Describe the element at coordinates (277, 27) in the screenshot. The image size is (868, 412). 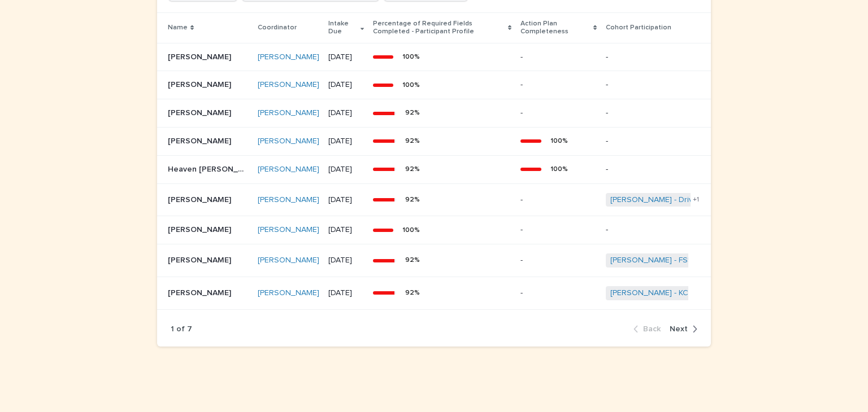
I see `p: Coordinator` at that location.